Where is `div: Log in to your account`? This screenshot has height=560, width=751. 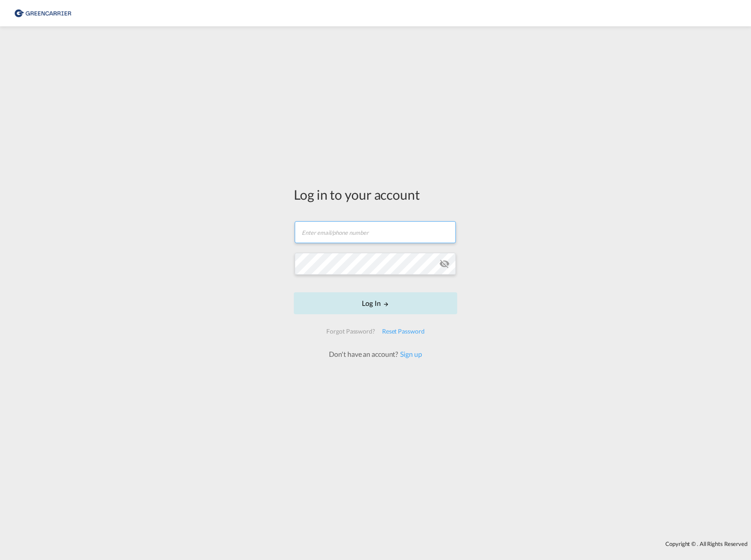 div: Log in to your account is located at coordinates (376, 195).